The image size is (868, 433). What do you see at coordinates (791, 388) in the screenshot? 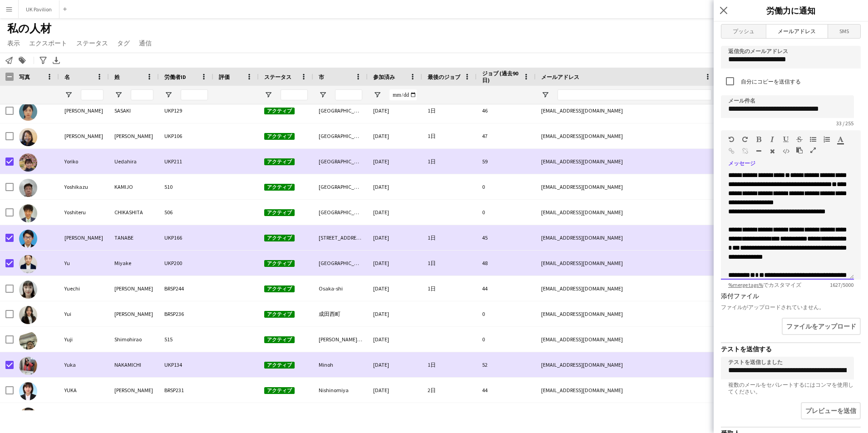
I see `span: 複数のメールをセパレートするにはコンマを使用してください。` at bounding box center [791, 388].